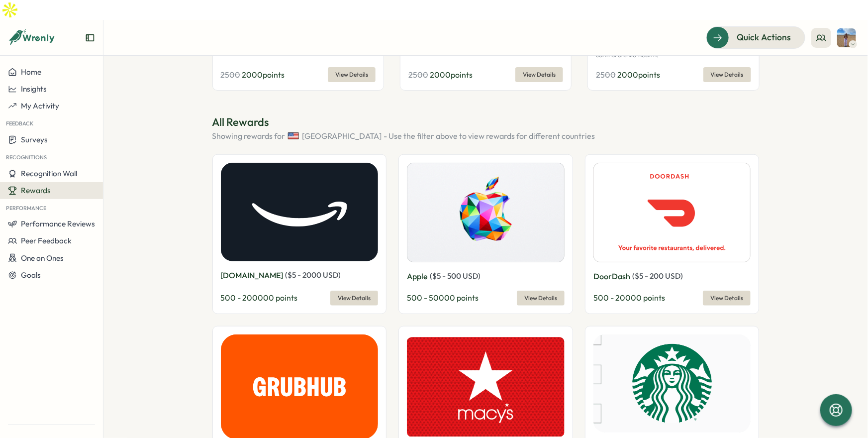  Describe the element at coordinates (293, 136) in the screenshot. I see `img: United States` at that location.